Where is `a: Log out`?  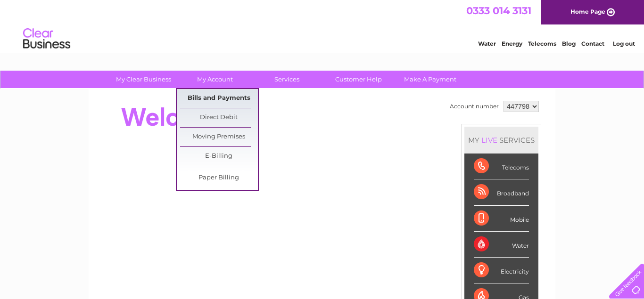 a: Log out is located at coordinates (624, 43).